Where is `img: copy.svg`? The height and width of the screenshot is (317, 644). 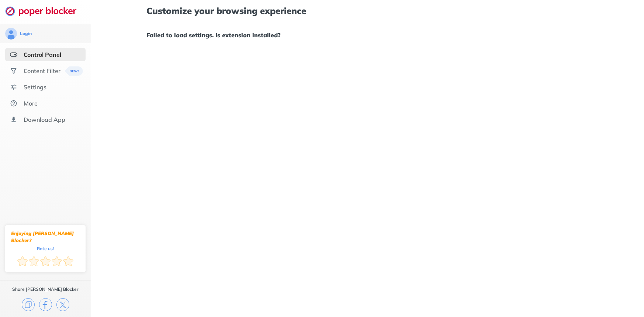 img: copy.svg is located at coordinates (28, 305).